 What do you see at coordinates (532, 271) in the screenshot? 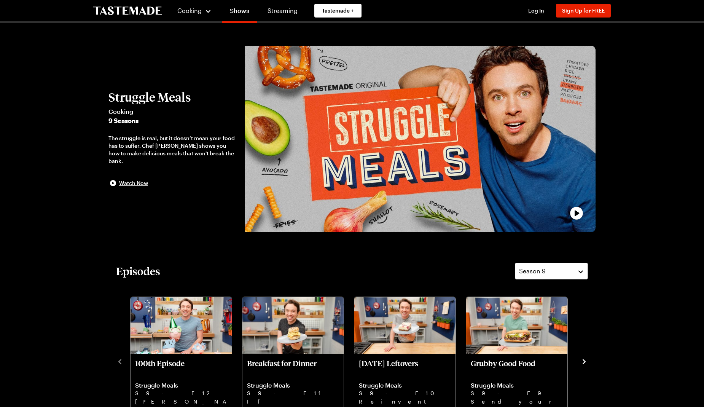
I see `span: Season 9` at bounding box center [532, 271].